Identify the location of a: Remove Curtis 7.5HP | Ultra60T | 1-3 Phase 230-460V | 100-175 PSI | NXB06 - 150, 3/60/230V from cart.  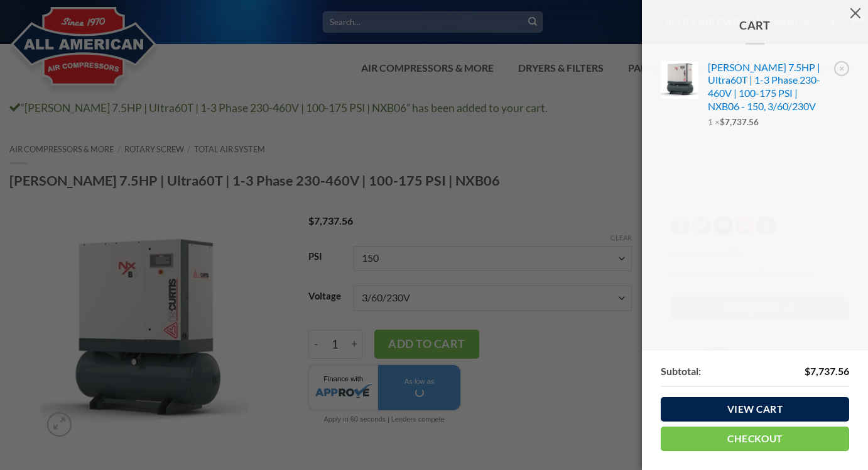
(842, 69).